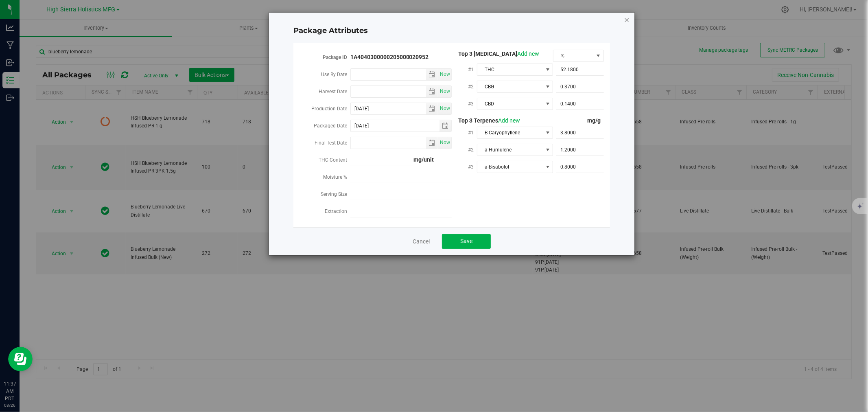  What do you see at coordinates (510, 133) in the screenshot?
I see `span: B-Caryophyllene` at bounding box center [510, 133].